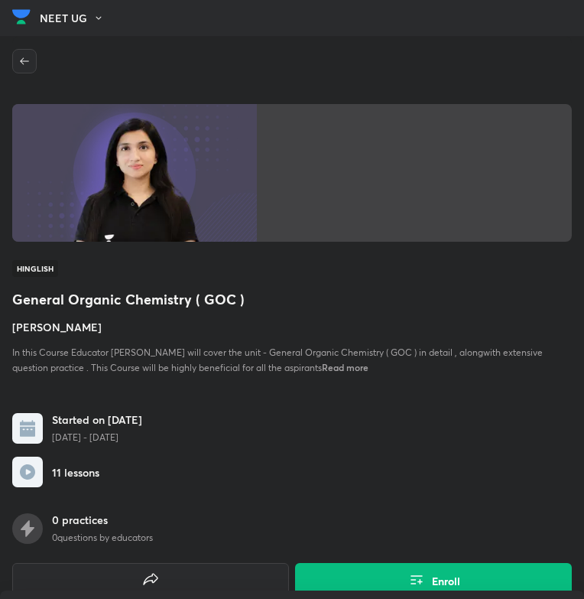 The width and height of the screenshot is (584, 599). I want to click on h6: 11 lessons, so click(76, 472).